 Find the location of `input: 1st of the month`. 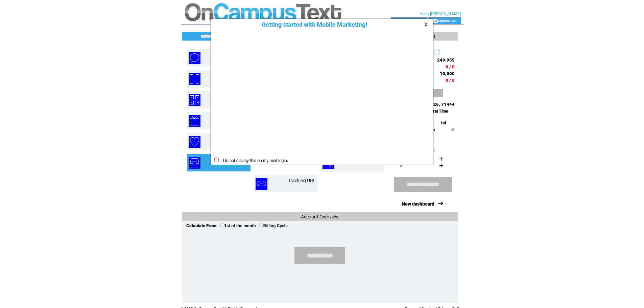

input: 1st of the month is located at coordinates (222, 224).